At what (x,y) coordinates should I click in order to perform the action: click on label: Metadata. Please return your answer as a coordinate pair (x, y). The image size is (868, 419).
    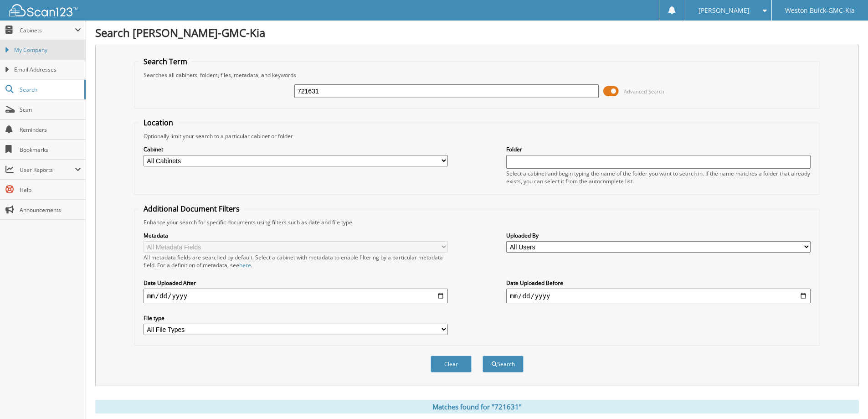
    Looking at the image, I should click on (295, 236).